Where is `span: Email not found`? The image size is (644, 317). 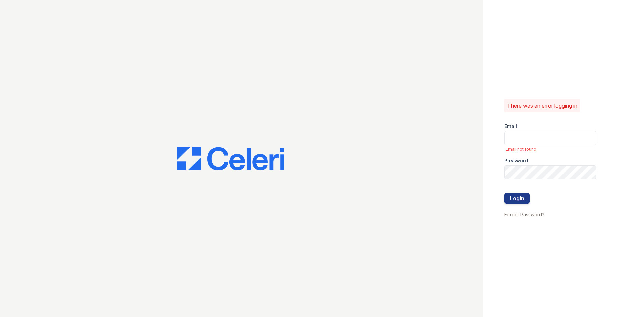
span: Email not found is located at coordinates (551, 149).